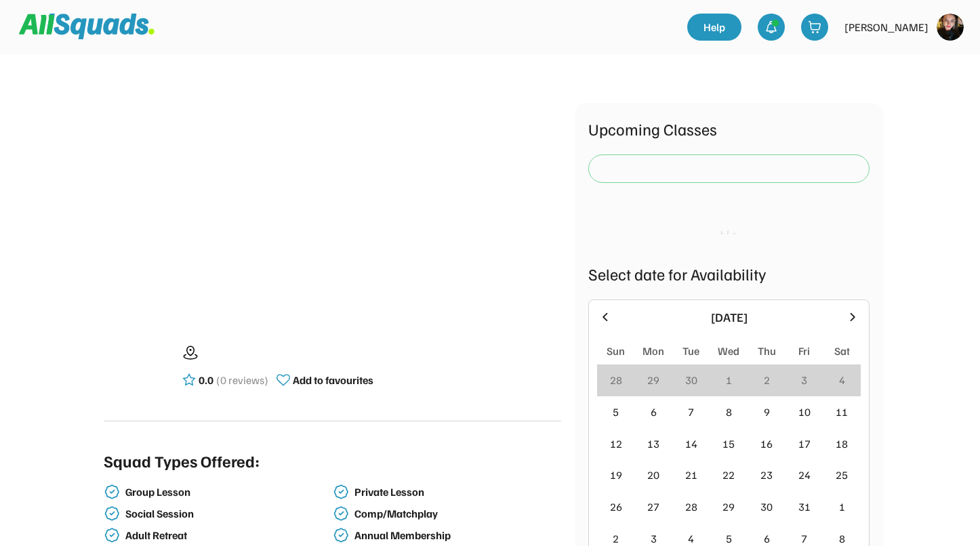 The height and width of the screenshot is (546, 980). What do you see at coordinates (815, 27) in the screenshot?
I see `img: shopping-cart-01%20%281%29.svg` at bounding box center [815, 27].